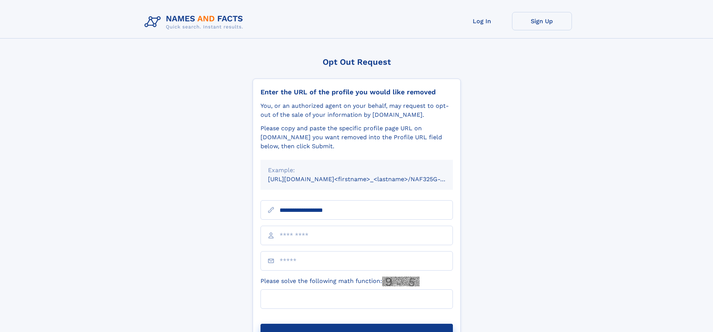 The image size is (713, 332). What do you see at coordinates (340, 282) in the screenshot?
I see `label: Please solve the following math function:` at bounding box center [340, 282].